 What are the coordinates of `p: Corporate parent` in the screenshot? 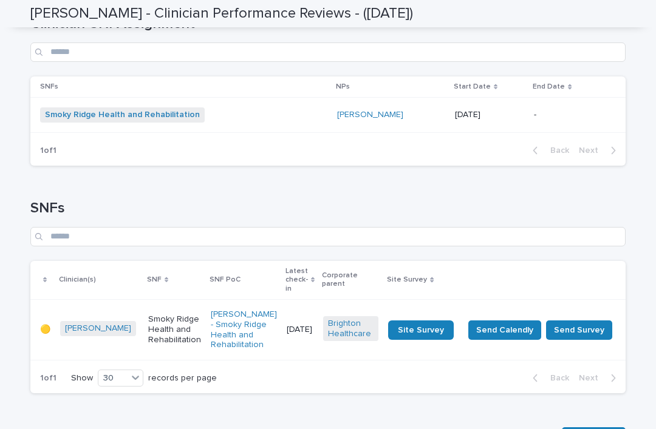 It's located at (350, 280).